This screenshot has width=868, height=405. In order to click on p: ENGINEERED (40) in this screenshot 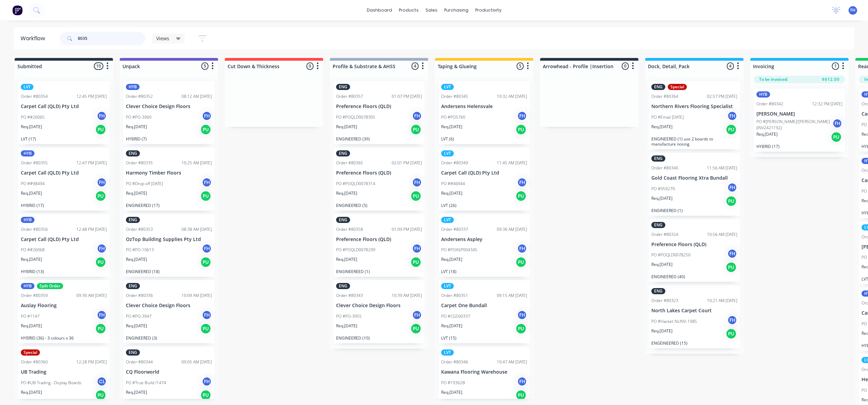, I will do `click(694, 277)`.